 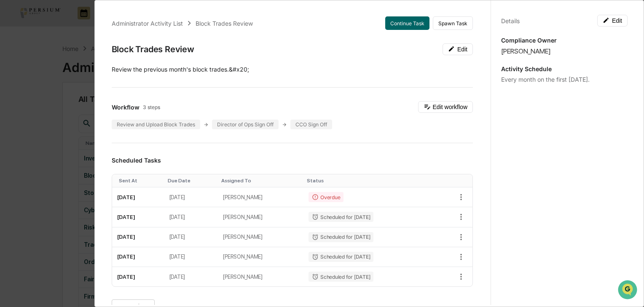 What do you see at coordinates (67, 76) in the screenshot?
I see `div: We're available if you need us!` at bounding box center [67, 76].